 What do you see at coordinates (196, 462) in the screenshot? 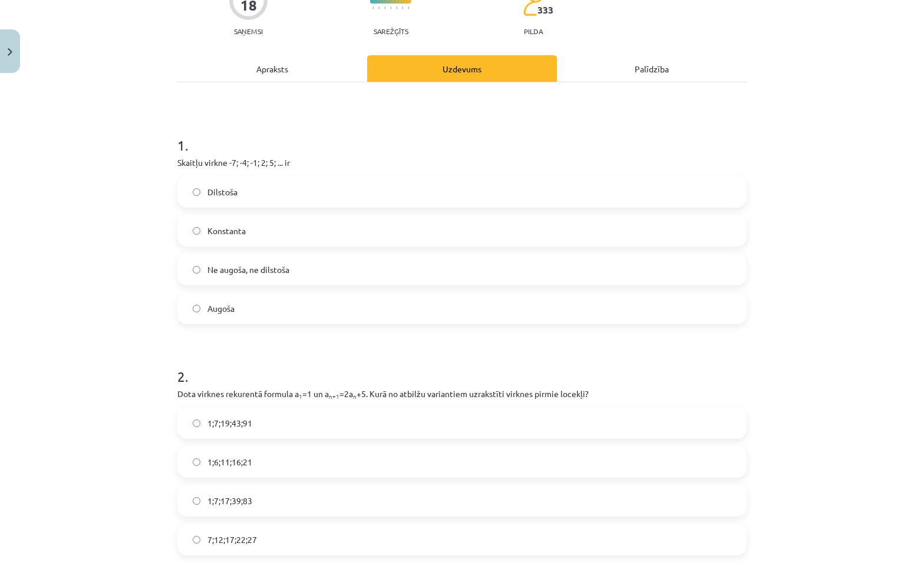
I see `input: 1;6;11;16;21` at bounding box center [196, 462].